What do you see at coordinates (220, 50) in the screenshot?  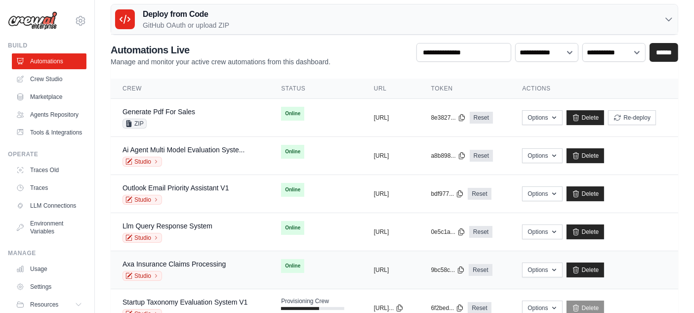 I see `h2: Automations Live` at bounding box center [220, 50].